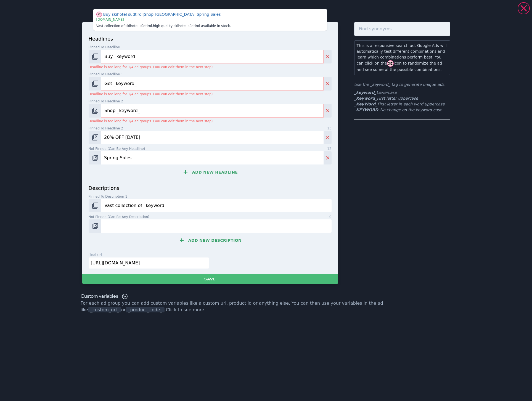 The width and height of the screenshot is (532, 401). I want to click on p: Use the _keyword_ tag to generate unique ads., so click(402, 84).